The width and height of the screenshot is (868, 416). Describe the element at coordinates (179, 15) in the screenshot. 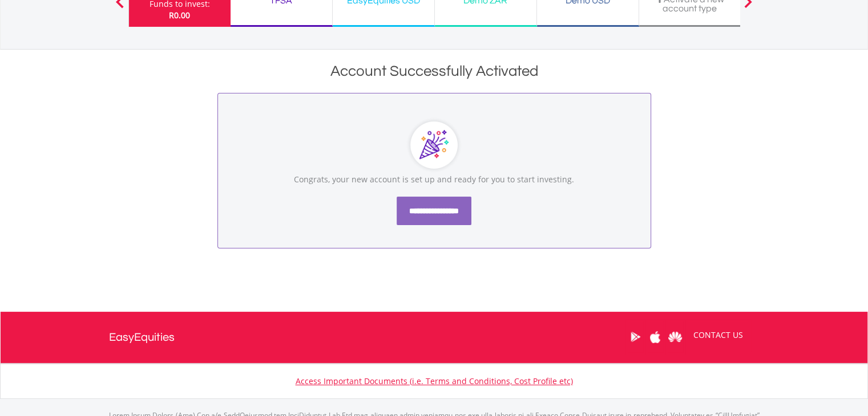

I see `span: R0.00` at that location.